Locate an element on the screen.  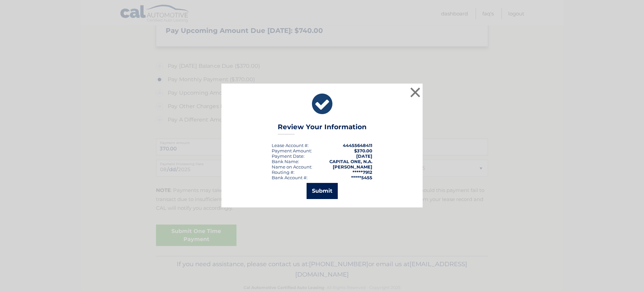
strong: 44455648411 is located at coordinates (358, 145).